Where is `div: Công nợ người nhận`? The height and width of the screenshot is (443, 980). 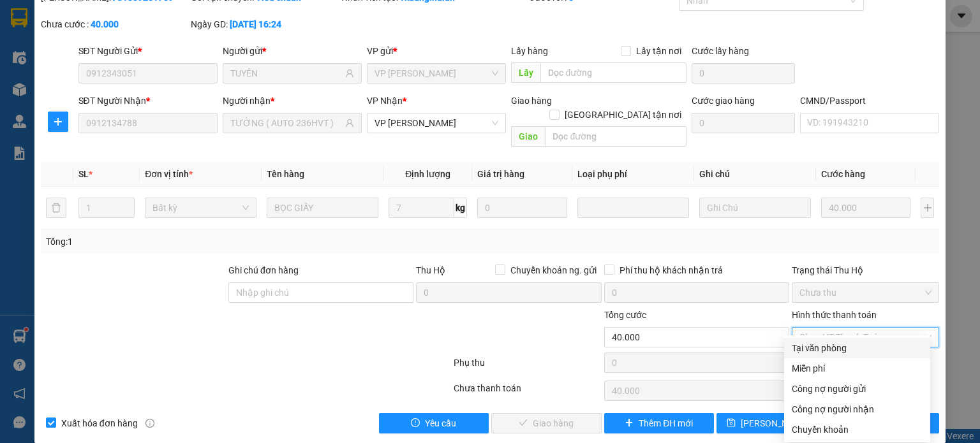 div: Công nợ người nhận is located at coordinates (857, 409).